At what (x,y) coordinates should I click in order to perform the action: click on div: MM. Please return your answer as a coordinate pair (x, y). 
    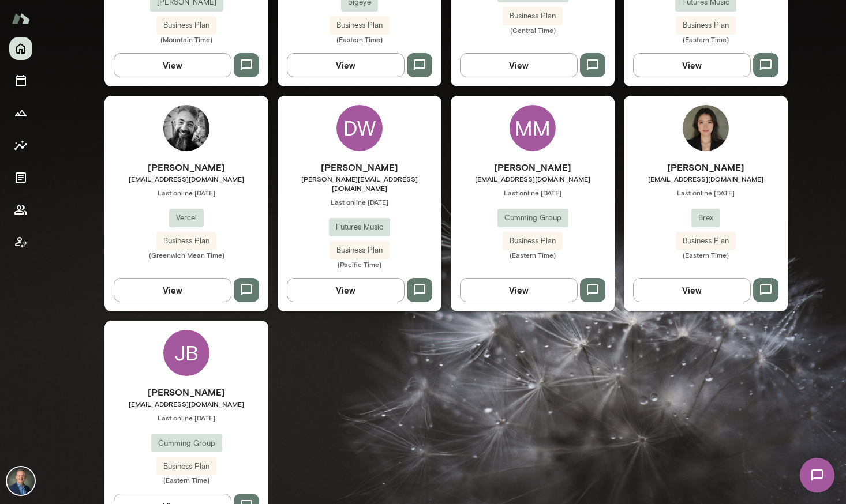
    Looking at the image, I should click on (533, 128).